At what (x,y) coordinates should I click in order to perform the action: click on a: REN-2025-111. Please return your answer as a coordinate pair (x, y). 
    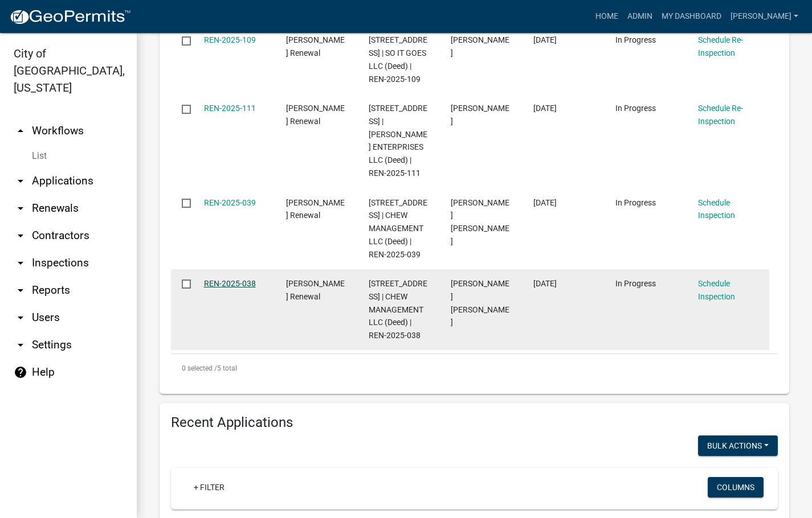
    Looking at the image, I should click on (230, 108).